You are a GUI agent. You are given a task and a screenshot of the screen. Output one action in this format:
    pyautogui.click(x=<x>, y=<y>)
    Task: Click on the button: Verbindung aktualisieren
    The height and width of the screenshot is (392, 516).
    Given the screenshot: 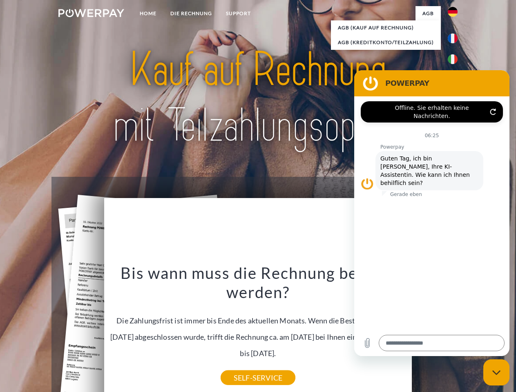 What is the action you would take?
    pyautogui.click(x=139, y=42)
    